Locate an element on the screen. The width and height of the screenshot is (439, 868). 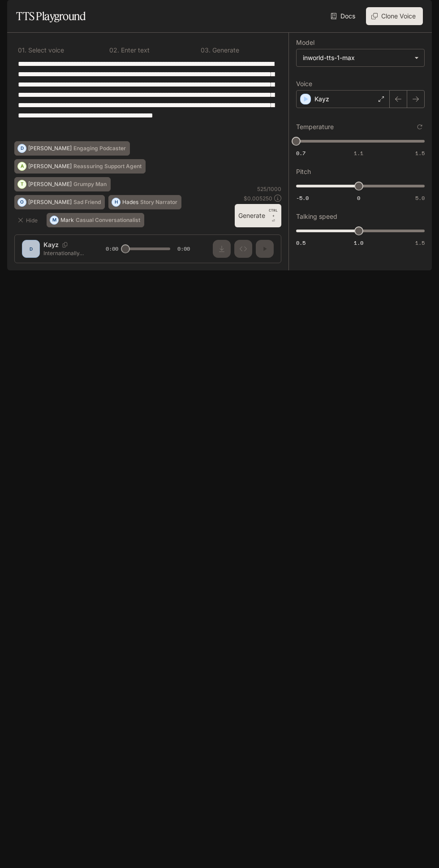
p: Select voice is located at coordinates (45, 50).